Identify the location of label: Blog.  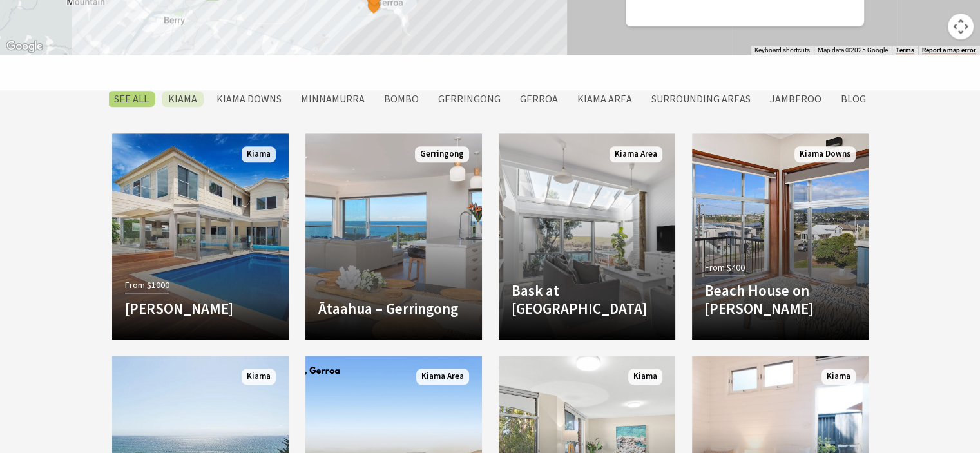
(853, 98).